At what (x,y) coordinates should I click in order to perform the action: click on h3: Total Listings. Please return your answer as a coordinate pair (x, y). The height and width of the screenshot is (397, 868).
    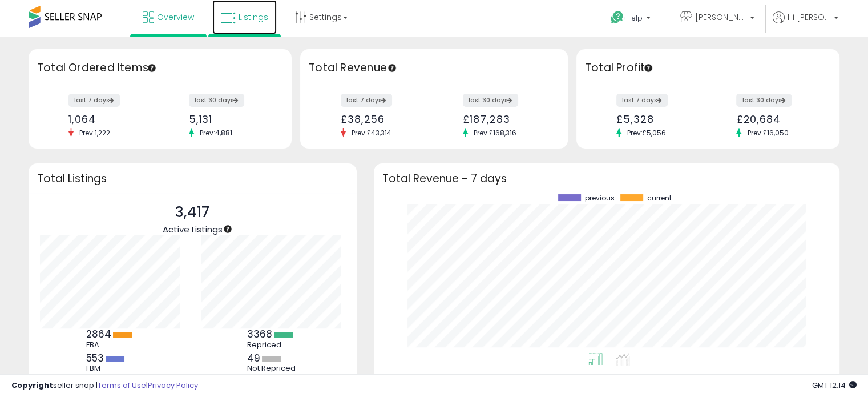
    Looking at the image, I should click on (193, 178).